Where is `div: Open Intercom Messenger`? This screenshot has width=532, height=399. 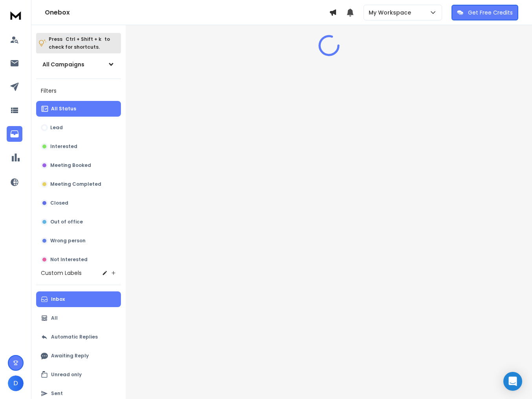
div: Open Intercom Messenger is located at coordinates (513, 381).